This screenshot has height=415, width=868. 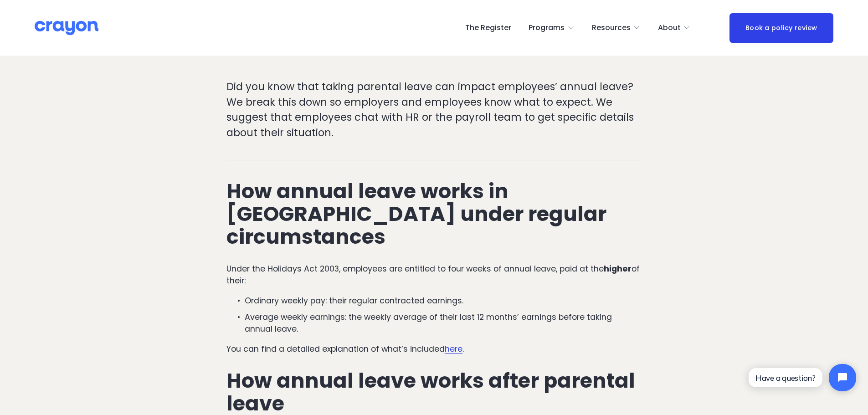 I want to click on p: You can find a detailed explanation of what’s included ., so click(x=434, y=349).